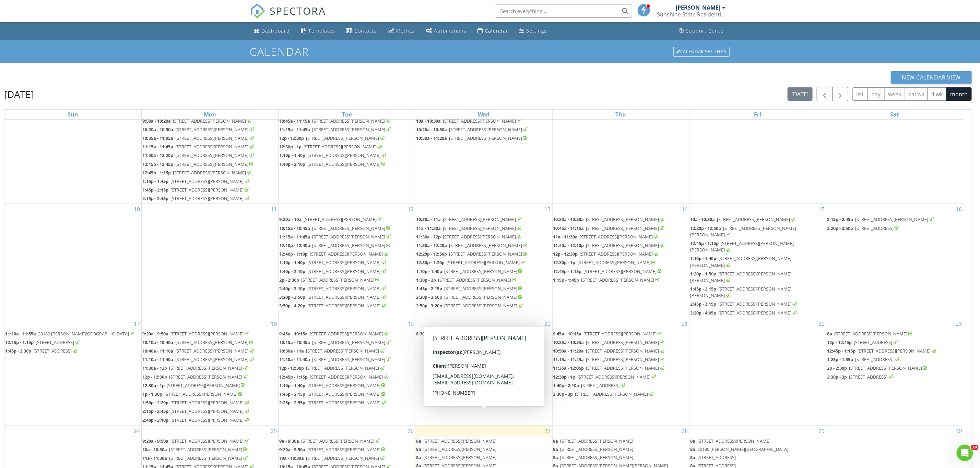  I want to click on span: 1:15p - 1:45p, so click(155, 181).